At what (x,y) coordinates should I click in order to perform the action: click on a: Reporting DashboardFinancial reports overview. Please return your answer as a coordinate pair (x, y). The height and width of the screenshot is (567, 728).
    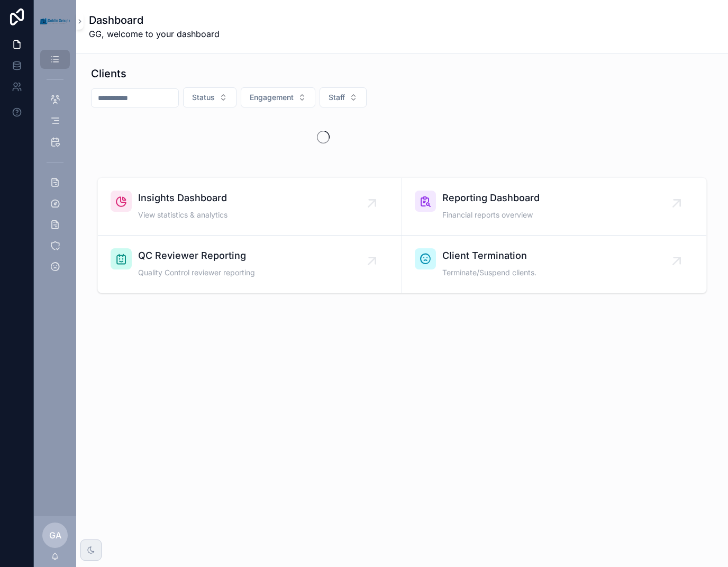
    Looking at the image, I should click on (554, 207).